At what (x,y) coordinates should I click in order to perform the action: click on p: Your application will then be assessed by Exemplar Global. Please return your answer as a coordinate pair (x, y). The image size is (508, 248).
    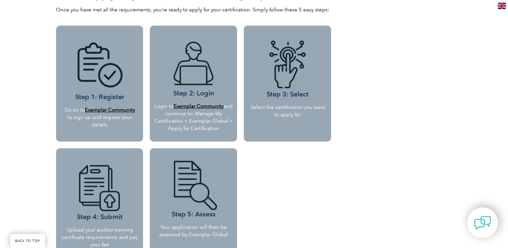
    Looking at the image, I should click on (193, 231).